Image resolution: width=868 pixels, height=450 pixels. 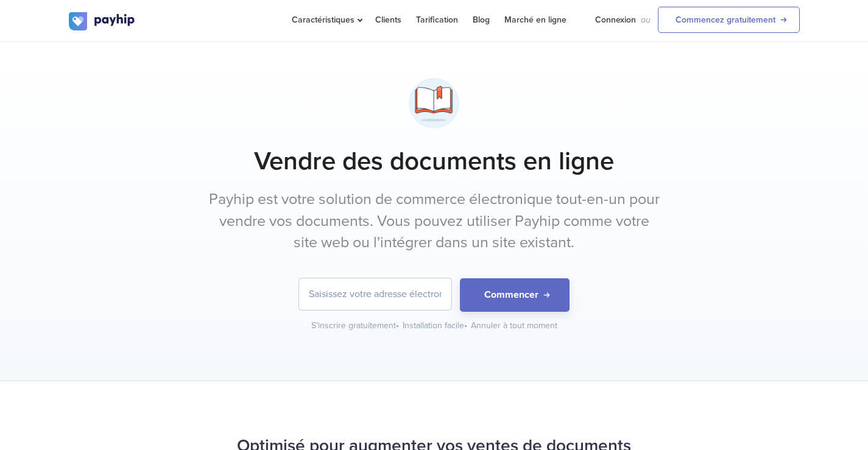 What do you see at coordinates (436, 326) in the screenshot?
I see `div: Installation facile` at bounding box center [436, 326].